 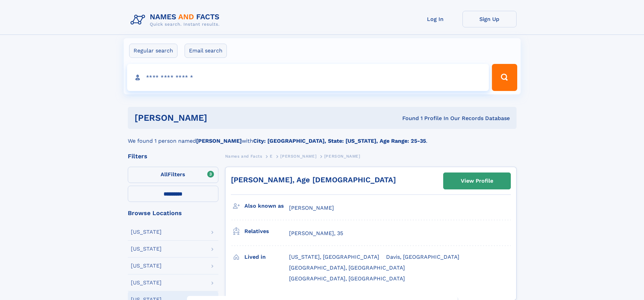 I want to click on h3: Relatives, so click(x=267, y=231).